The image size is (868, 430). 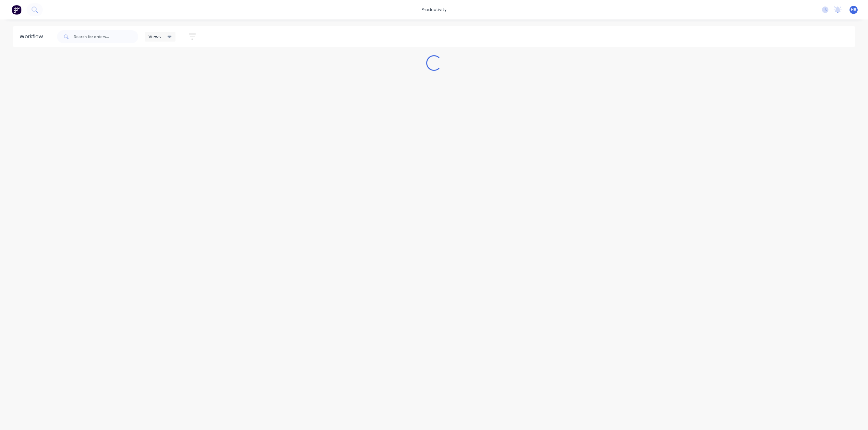 I want to click on div: Workflow, so click(x=33, y=37).